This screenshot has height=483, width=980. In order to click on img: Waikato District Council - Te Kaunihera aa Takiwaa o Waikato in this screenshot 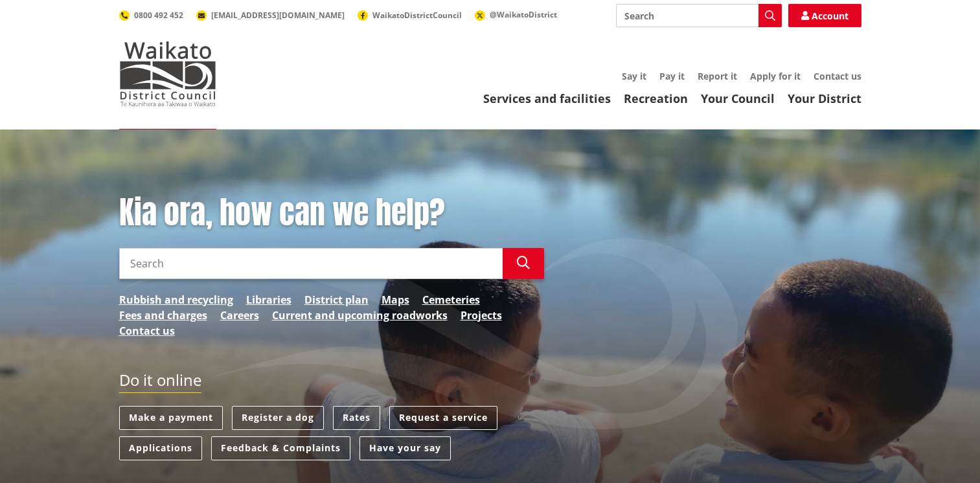, I will do `click(168, 74)`.